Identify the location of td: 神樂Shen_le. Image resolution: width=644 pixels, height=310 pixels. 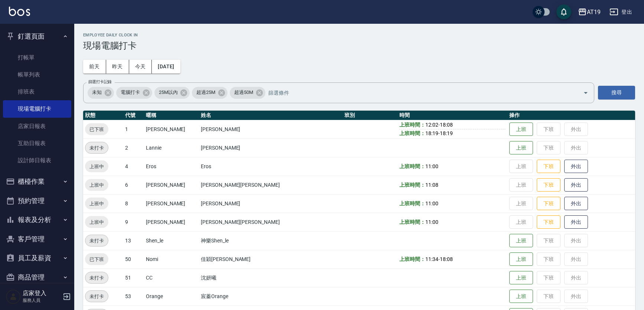
(270, 240).